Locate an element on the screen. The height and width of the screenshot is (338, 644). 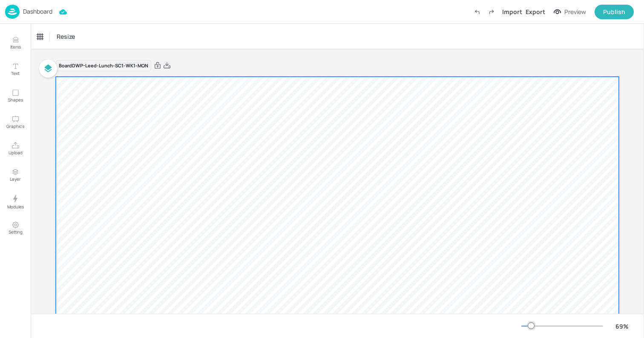
p: Dashboard is located at coordinates (37, 11).